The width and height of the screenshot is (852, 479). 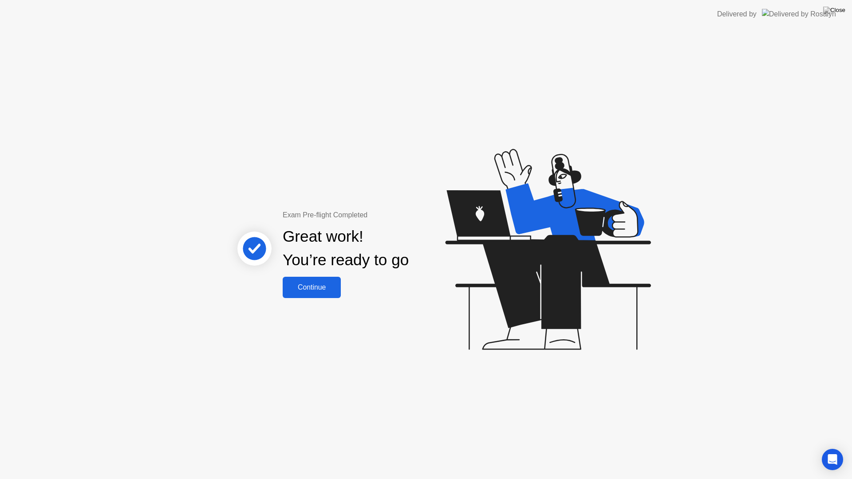 What do you see at coordinates (374, 215) in the screenshot?
I see `div: Exam Pre-flight Completed` at bounding box center [374, 215].